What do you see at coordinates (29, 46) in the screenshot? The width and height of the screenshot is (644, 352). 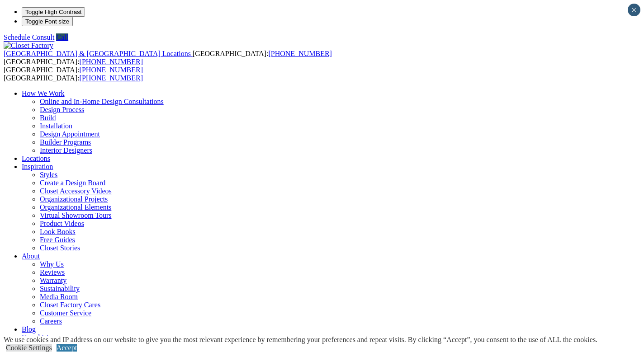 I see `img: Closet Factory` at bounding box center [29, 46].